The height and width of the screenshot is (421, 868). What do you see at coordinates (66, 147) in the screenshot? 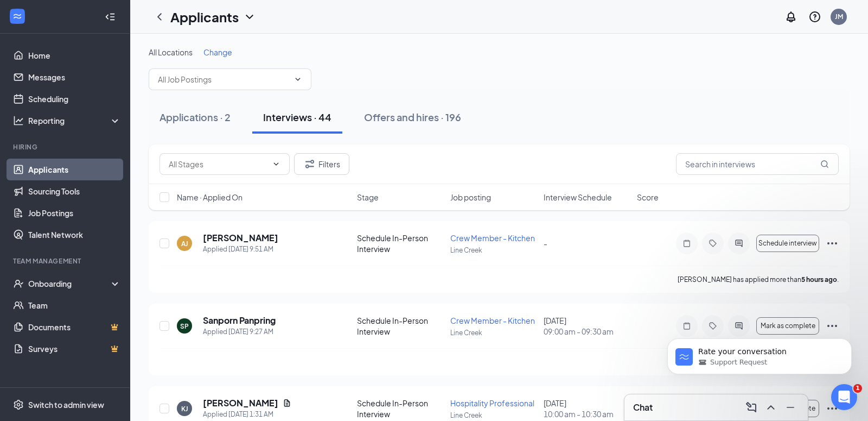
I see `div: Hiring` at bounding box center [66, 147].